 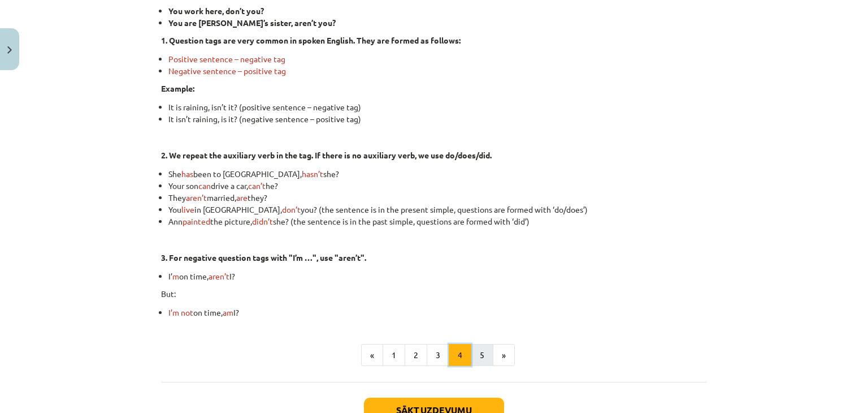 I want to click on li: Your son drive a car, he?, so click(x=438, y=185).